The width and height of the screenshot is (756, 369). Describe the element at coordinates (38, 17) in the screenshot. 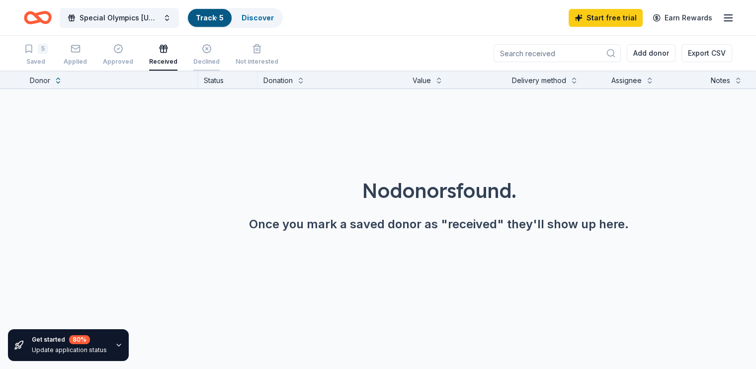

I see `a: Home` at that location.